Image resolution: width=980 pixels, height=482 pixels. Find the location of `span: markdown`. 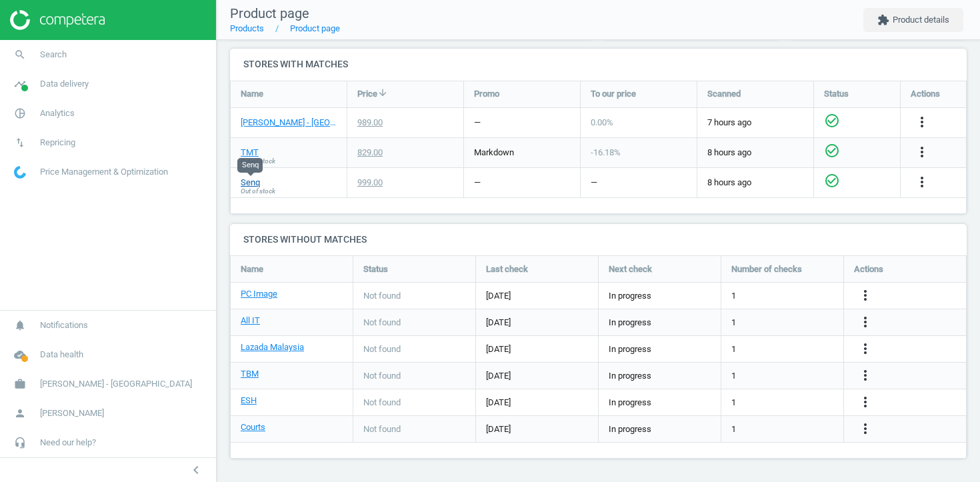

span: markdown is located at coordinates (494, 152).